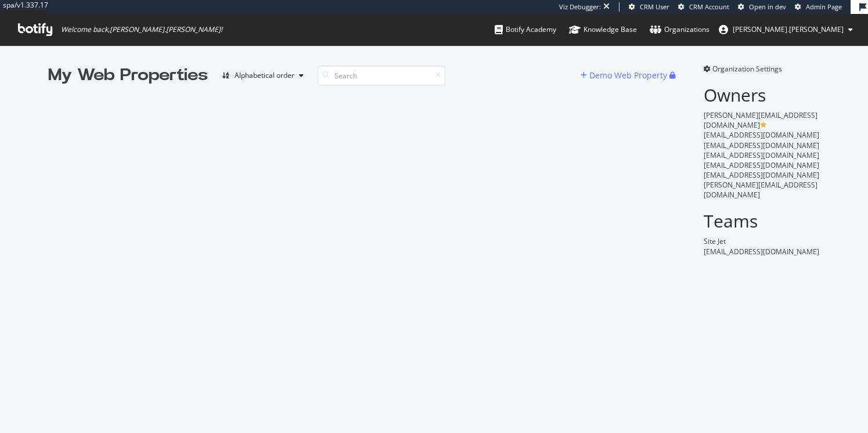 The image size is (868, 433). I want to click on span: Admin Page, so click(824, 6).